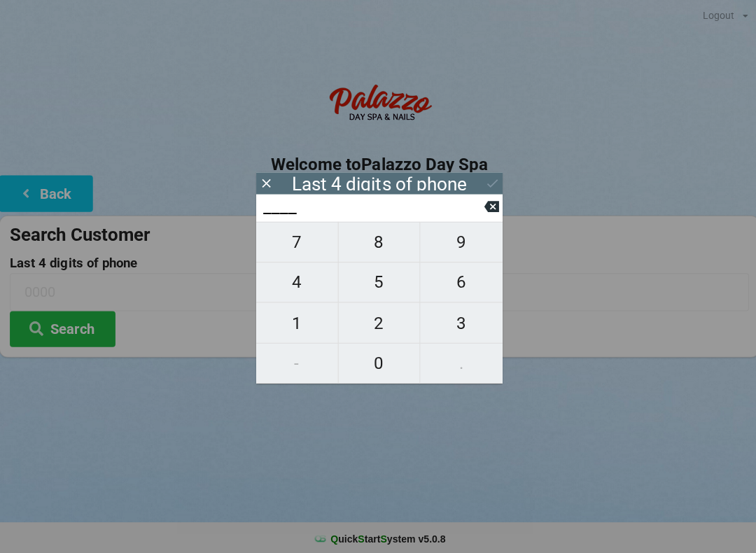  Describe the element at coordinates (378, 361) in the screenshot. I see `button: 0` at that location.